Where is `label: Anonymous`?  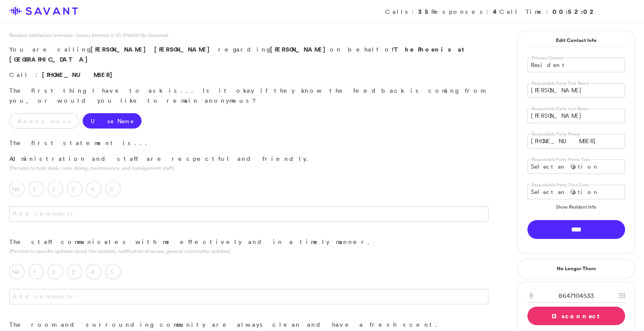 label: Anonymous is located at coordinates (44, 121).